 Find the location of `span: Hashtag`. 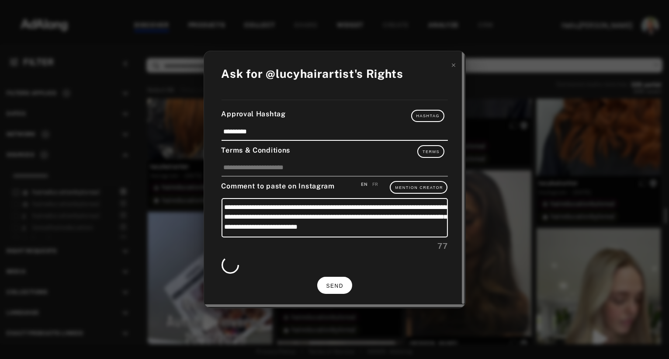

span: Hashtag is located at coordinates (428, 116).